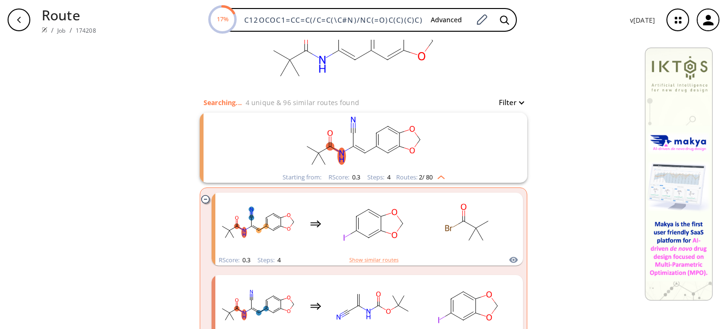 Image resolution: width=727 pixels, height=329 pixels. Describe the element at coordinates (679, 174) in the screenshot. I see `img: Banner` at that location.